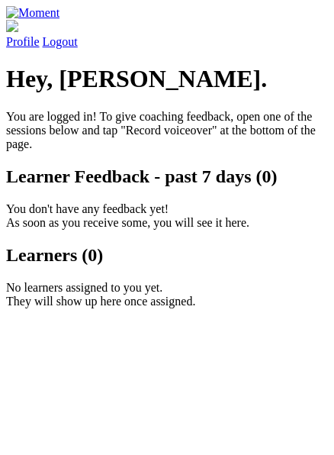 The image size is (334, 455). What do you see at coordinates (167, 255) in the screenshot?
I see `h2: Learners (0)` at bounding box center [167, 255].